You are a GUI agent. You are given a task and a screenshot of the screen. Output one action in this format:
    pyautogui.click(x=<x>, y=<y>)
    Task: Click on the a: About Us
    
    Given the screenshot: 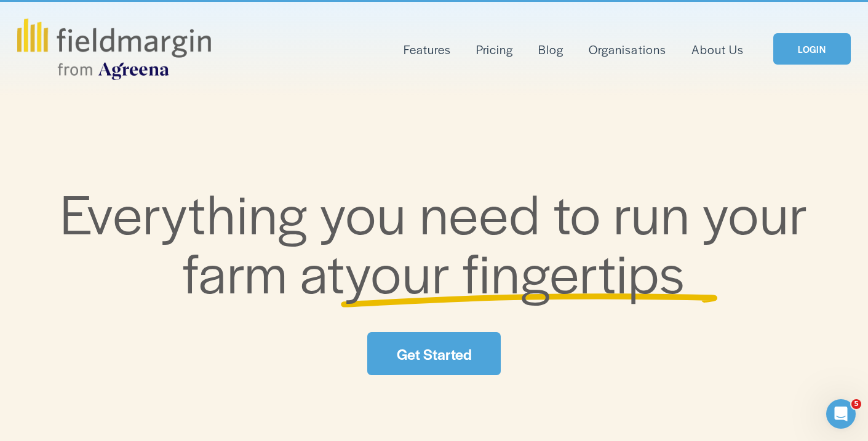 What is the action you would take?
    pyautogui.click(x=718, y=49)
    